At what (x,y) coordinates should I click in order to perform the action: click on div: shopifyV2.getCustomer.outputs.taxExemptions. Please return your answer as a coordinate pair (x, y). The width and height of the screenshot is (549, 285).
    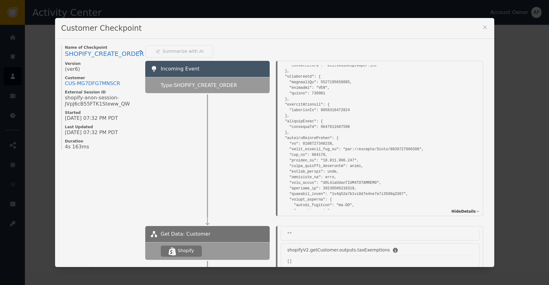
    Looking at the image, I should click on (339, 250).